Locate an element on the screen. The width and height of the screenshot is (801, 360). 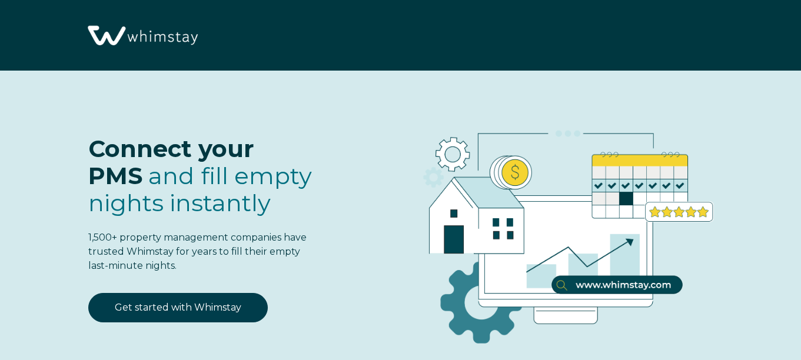
img: Whimstay Logo-02 1 is located at coordinates (142, 36).